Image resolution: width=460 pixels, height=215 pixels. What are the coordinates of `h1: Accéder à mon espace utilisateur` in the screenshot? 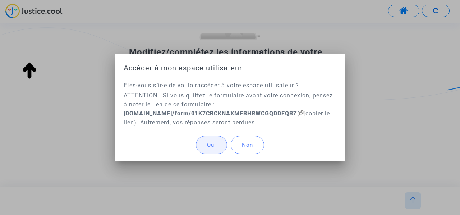 It's located at (230, 68).